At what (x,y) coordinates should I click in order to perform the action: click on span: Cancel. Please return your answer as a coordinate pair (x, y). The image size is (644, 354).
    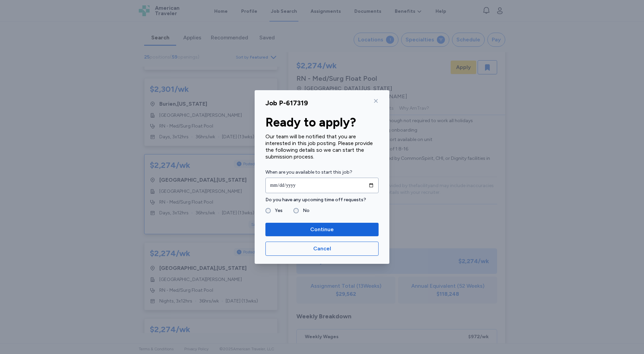
    Looking at the image, I should click on (322, 249).